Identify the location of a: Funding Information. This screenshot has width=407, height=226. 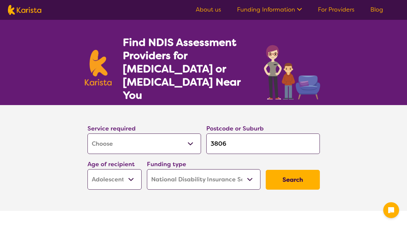
(270, 10).